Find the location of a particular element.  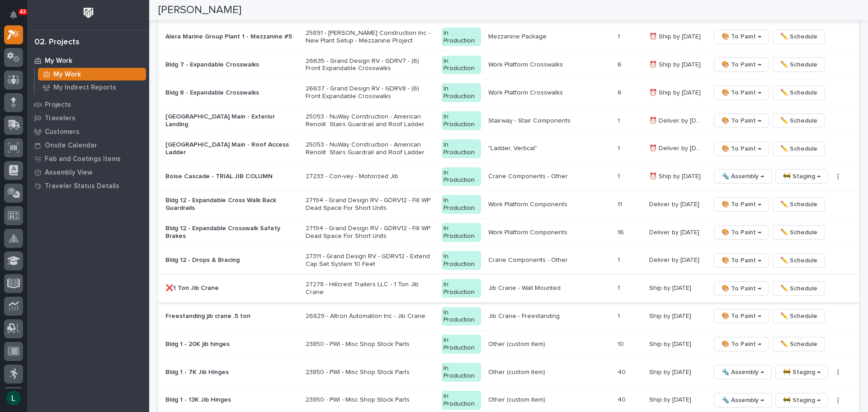

a: Fab and Coatings Items is located at coordinates (88, 158).